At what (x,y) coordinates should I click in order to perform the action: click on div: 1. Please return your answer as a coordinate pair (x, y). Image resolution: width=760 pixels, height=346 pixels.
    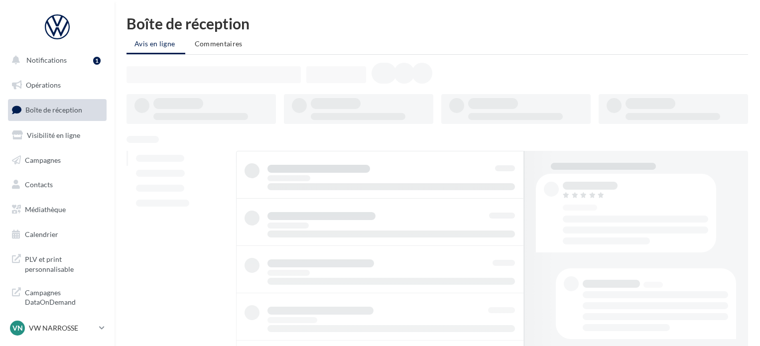
    Looking at the image, I should click on (97, 61).